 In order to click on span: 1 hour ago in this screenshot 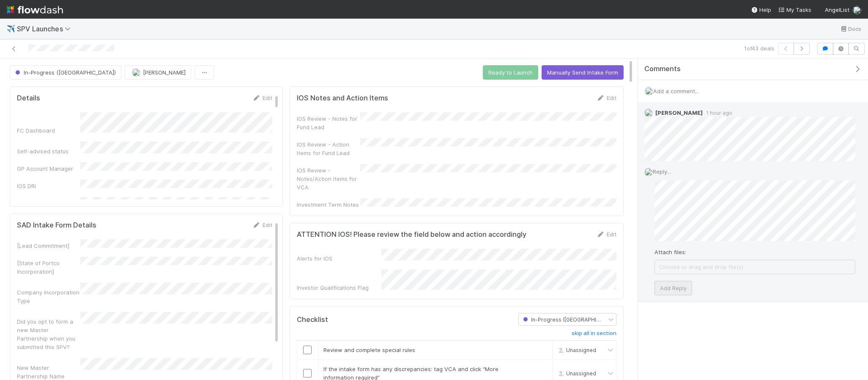, I will do `click(717, 112)`.